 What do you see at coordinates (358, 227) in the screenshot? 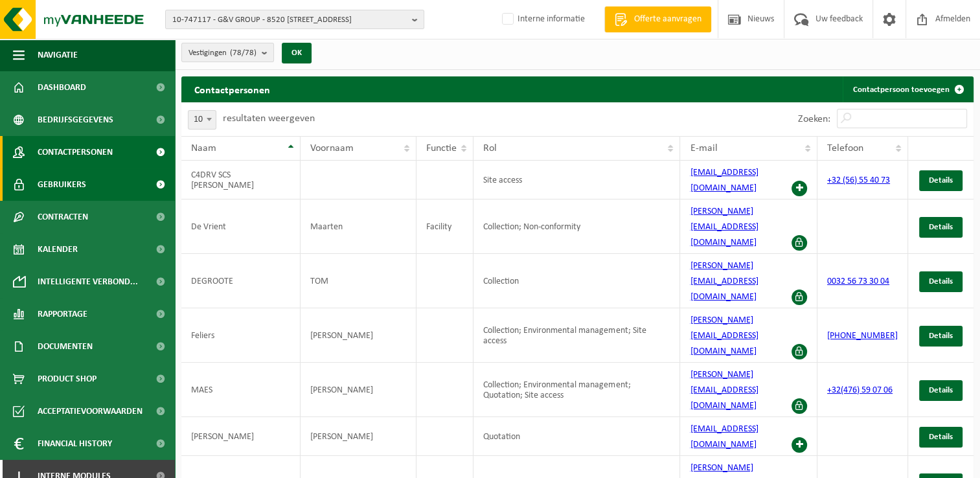
I see `td: Maarten` at bounding box center [358, 227].